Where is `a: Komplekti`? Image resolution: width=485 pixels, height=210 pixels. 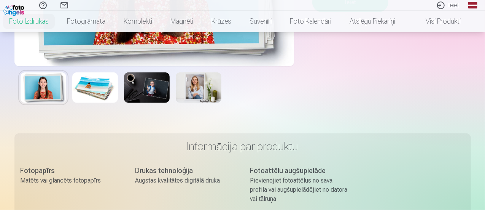 a: Komplekti is located at coordinates (138, 21).